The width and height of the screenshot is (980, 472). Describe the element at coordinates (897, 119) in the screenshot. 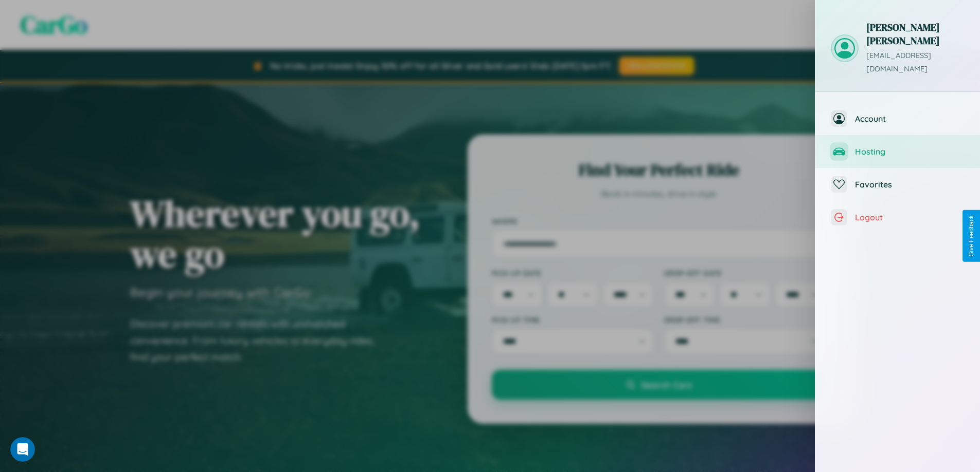

I see `button: Account` at that location.